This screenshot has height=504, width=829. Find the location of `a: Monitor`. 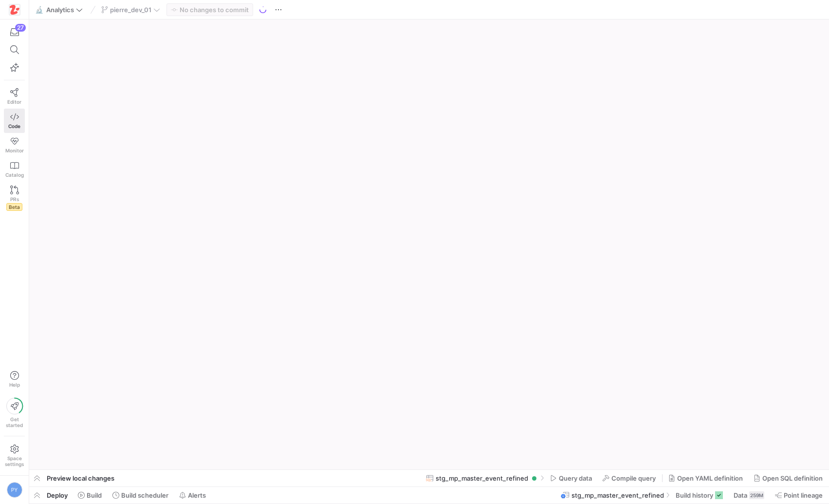

a: Monitor is located at coordinates (14, 145).